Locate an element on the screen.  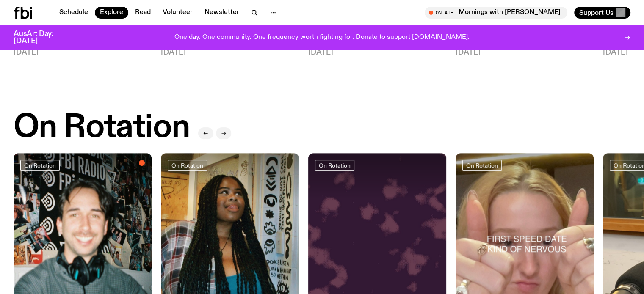
a: Schedule is located at coordinates (74, 13).